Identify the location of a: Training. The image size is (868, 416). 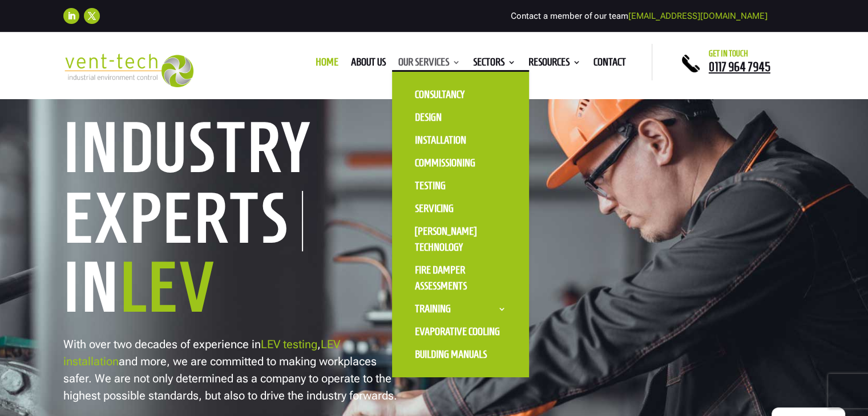
(461, 309).